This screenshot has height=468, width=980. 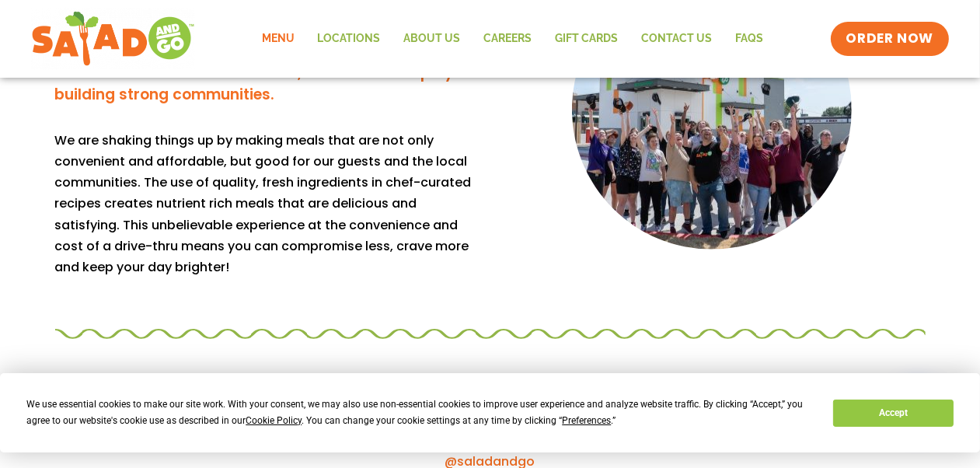 What do you see at coordinates (279, 39) in the screenshot?
I see `a: Menu` at bounding box center [279, 39].